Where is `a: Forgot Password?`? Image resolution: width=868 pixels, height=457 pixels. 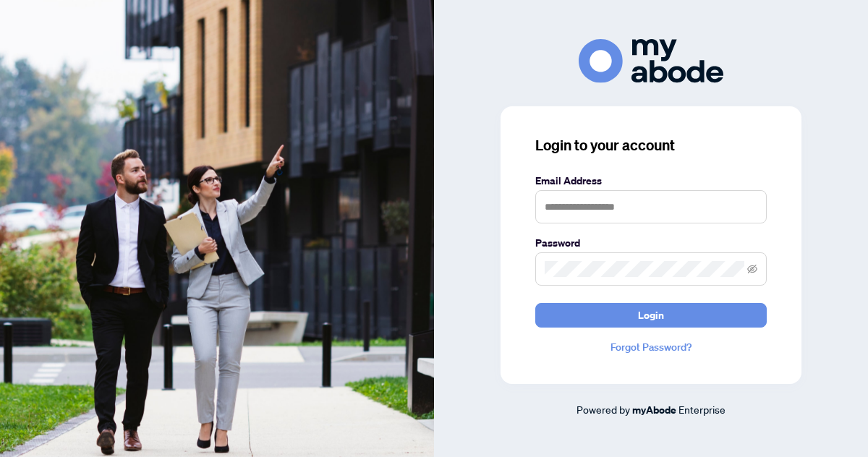
a: Forgot Password? is located at coordinates (651, 347).